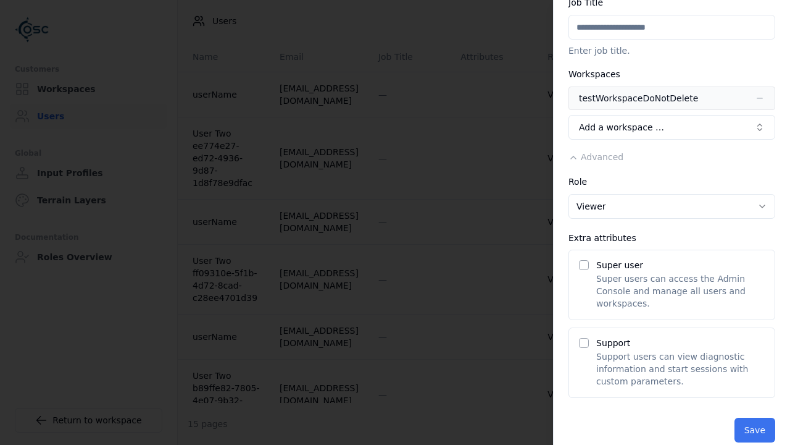 The height and width of the screenshot is (445, 790). Describe the element at coordinates (596, 157) in the screenshot. I see `button: Advanced` at that location.